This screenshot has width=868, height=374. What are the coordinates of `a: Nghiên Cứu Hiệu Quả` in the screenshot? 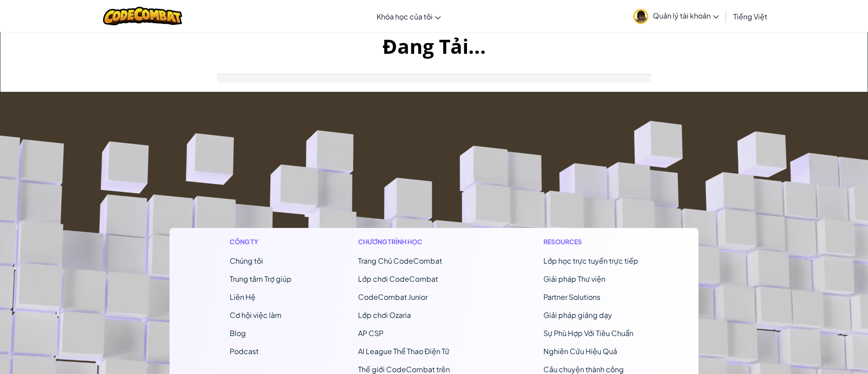 It's located at (580, 351).